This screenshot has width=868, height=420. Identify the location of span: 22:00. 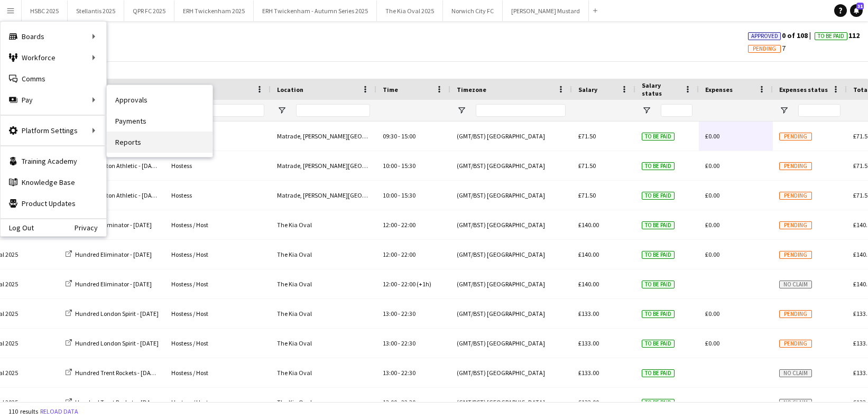
(408, 224).